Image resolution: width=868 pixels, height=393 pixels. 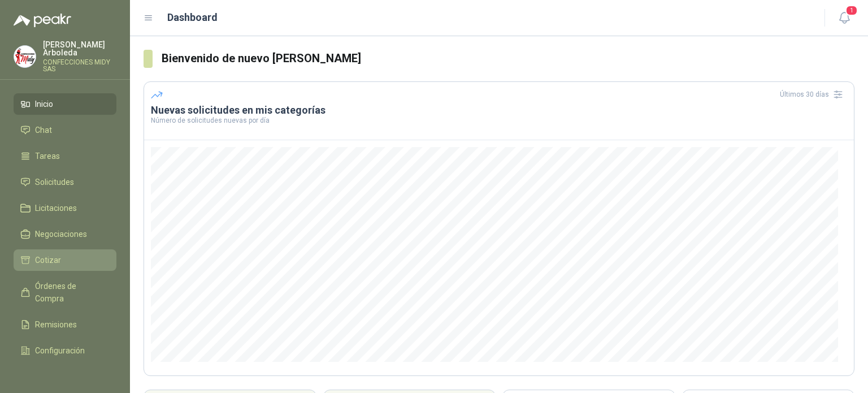 I want to click on p: Número de solicitudes nuevas por día, so click(x=499, y=120).